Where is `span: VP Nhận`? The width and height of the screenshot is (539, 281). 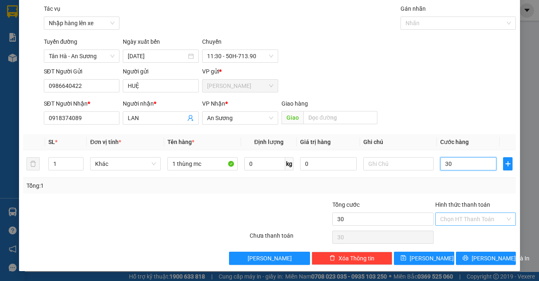 span: VP Nhận is located at coordinates (214, 104).